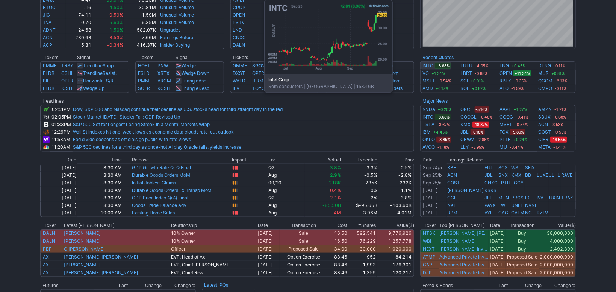 Image resolution: width=616 pixels, height=292 pixels. I want to click on a: SCS, so click(503, 167).